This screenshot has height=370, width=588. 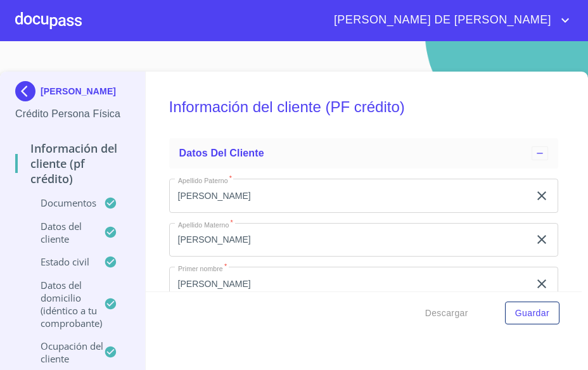 What do you see at coordinates (60, 233) in the screenshot?
I see `p: Datos del cliente` at bounding box center [60, 233].